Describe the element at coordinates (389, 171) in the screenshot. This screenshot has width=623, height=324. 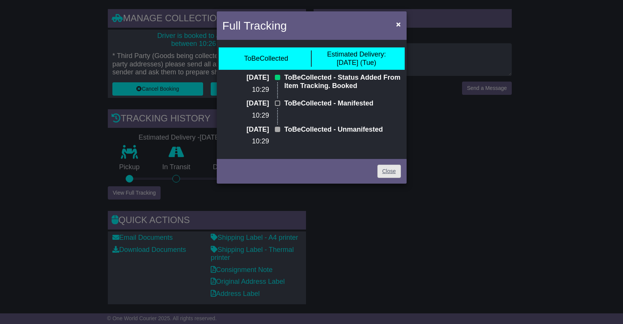
I see `a: Close` at that location.